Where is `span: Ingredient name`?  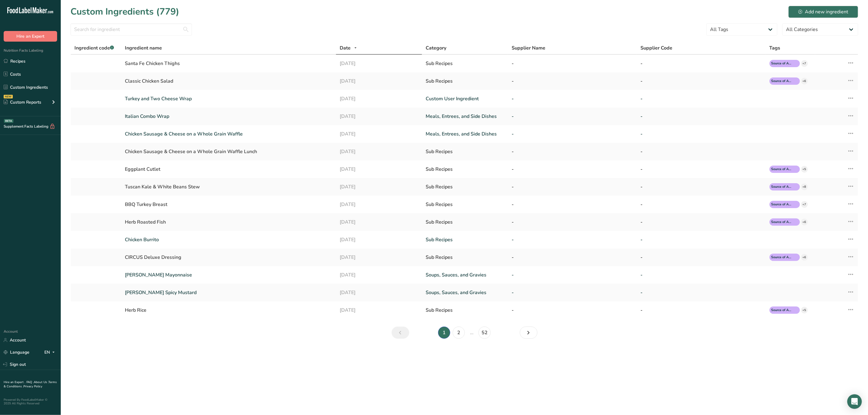 span: Ingredient name is located at coordinates (144, 48).